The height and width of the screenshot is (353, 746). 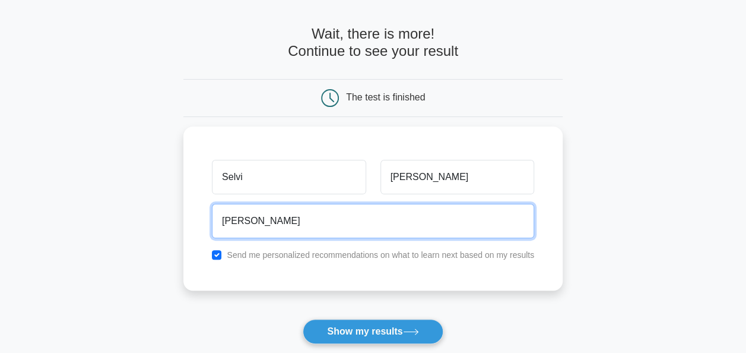 I want to click on h4: Wait, there is more! Continue to see your result, so click(x=373, y=43).